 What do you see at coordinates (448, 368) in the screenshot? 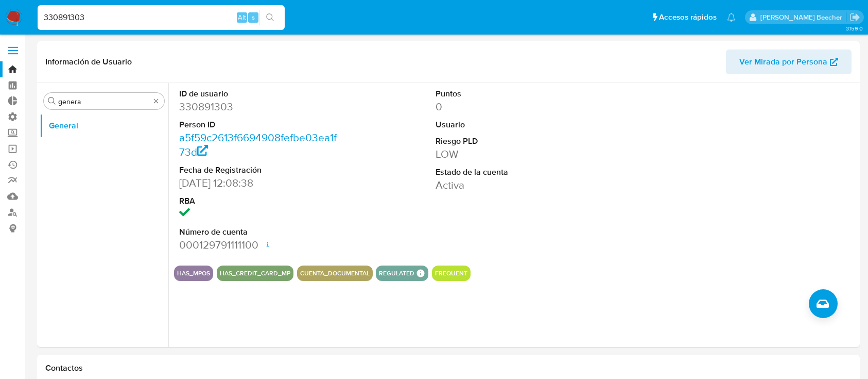
I see `h1: Contactos` at bounding box center [448, 368].